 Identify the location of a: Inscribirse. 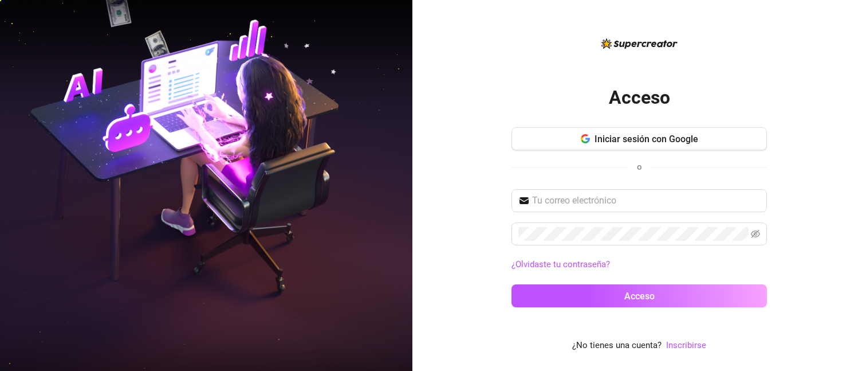
(686, 346).